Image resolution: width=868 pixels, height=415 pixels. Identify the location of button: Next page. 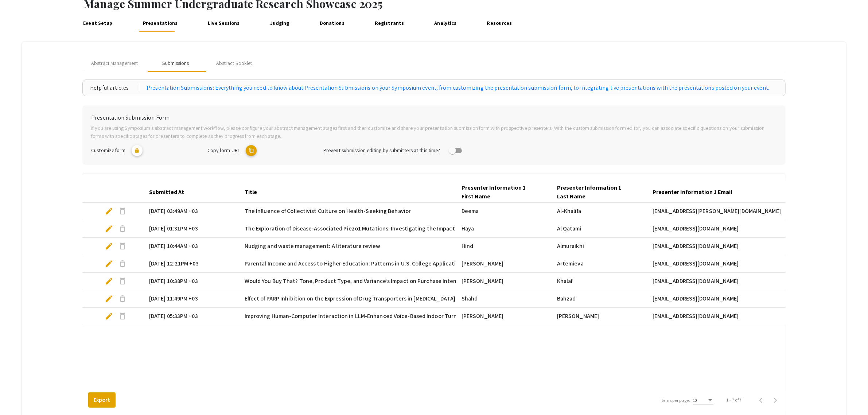
(775, 400).